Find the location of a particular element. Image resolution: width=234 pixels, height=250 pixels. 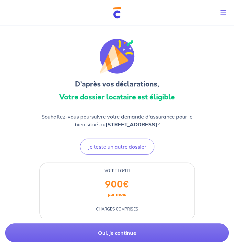

p: 900 € is located at coordinates (117, 185).